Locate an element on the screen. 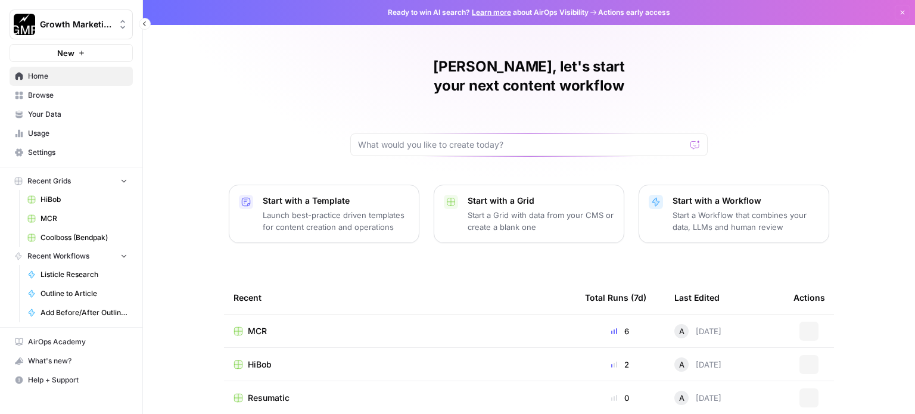 This screenshot has width=915, height=414. a: Resumatic is located at coordinates (400, 398).